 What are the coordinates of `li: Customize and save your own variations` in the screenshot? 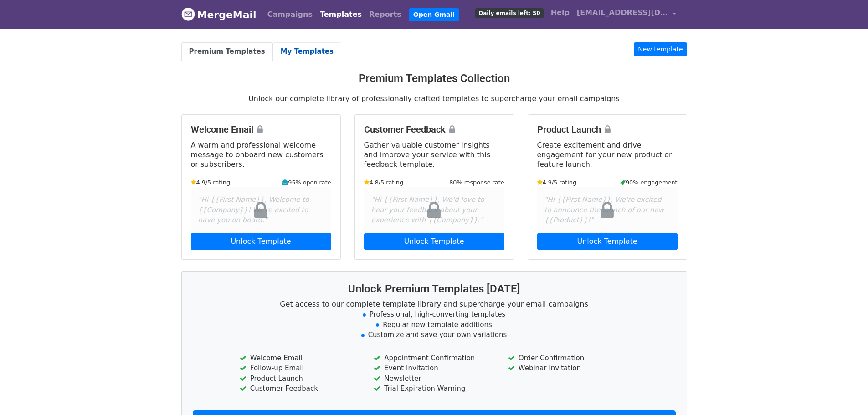 It's located at (434, 335).